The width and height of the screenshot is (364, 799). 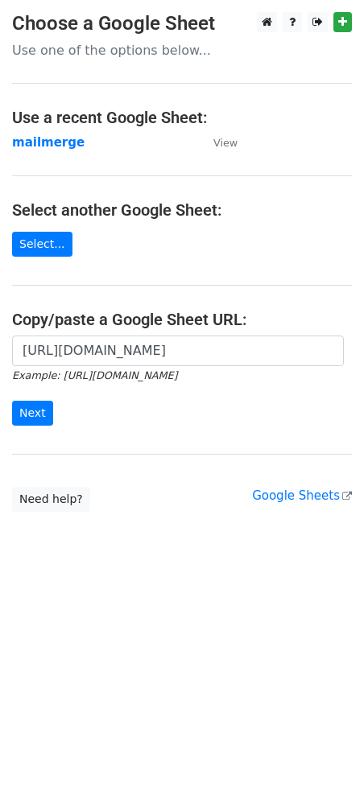 What do you see at coordinates (182, 118) in the screenshot?
I see `h4: Use a recent Google Sheet:` at bounding box center [182, 118].